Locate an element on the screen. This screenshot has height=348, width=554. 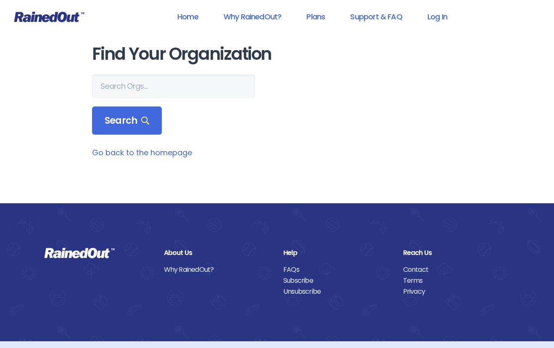
a: Support & FAQ is located at coordinates (376, 16).